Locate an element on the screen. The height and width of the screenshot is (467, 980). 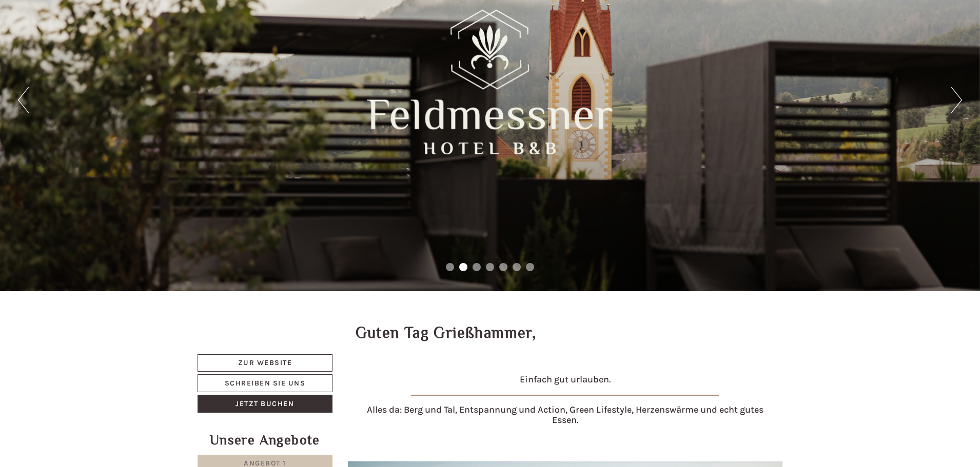
h4: Einfach gut urlauben. is located at coordinates (565, 380).